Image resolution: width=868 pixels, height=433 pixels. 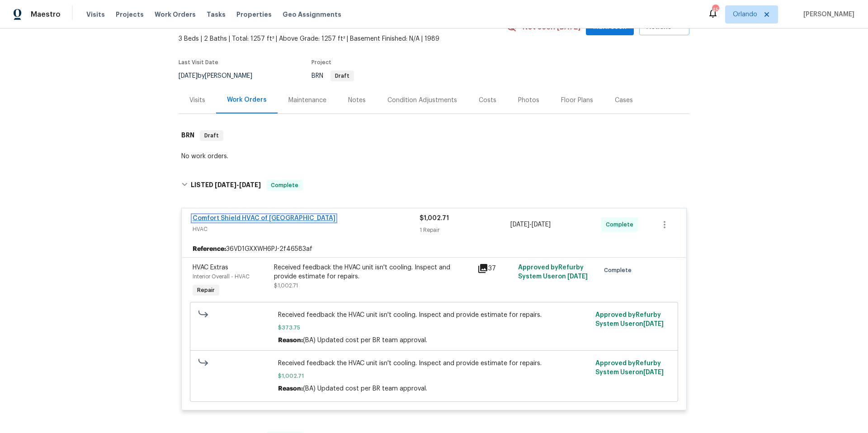 What do you see at coordinates (206, 290) in the screenshot?
I see `span: Repair` at bounding box center [206, 290].